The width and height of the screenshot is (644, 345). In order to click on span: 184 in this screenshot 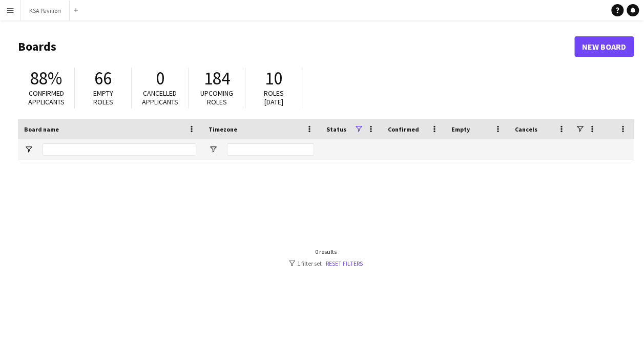, I will do `click(217, 79)`.